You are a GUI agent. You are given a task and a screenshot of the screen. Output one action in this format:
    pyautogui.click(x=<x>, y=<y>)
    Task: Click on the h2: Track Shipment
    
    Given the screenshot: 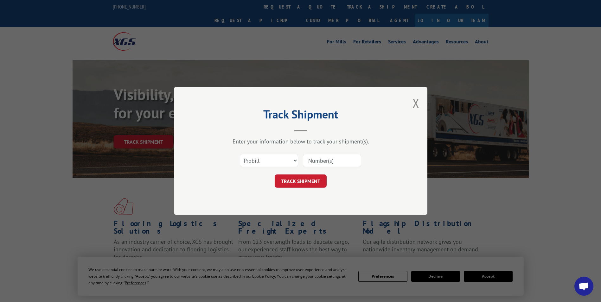 What is the action you would take?
    pyautogui.click(x=301, y=116)
    